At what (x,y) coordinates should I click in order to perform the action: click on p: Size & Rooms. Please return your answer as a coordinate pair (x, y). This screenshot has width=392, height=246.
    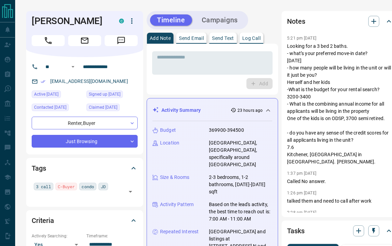
    Looking at the image, I should click on (175, 177).